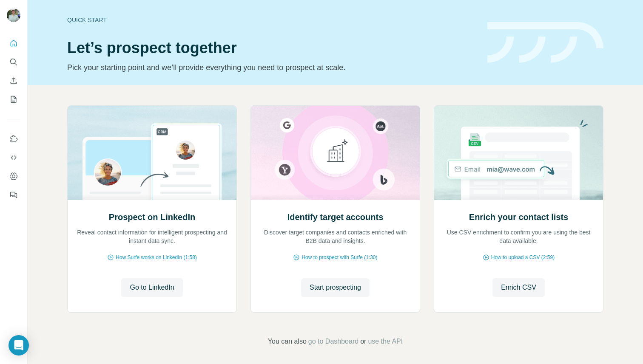 This screenshot has height=364, width=643. I want to click on span: You can also, so click(287, 342).